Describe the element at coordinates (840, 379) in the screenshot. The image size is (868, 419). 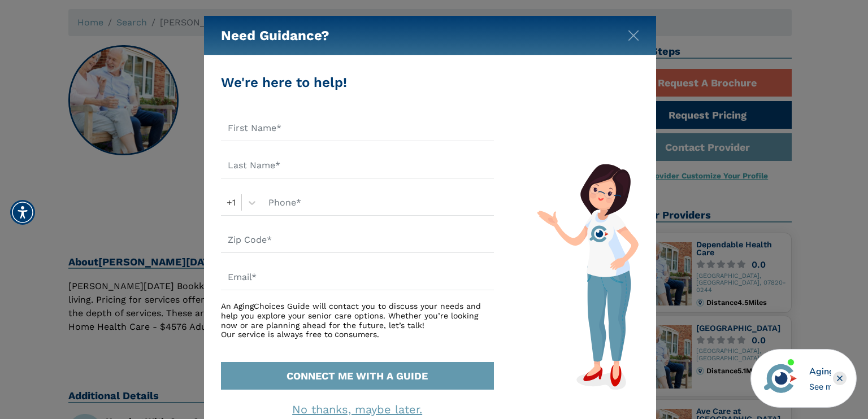
I see `div: Close` at that location.